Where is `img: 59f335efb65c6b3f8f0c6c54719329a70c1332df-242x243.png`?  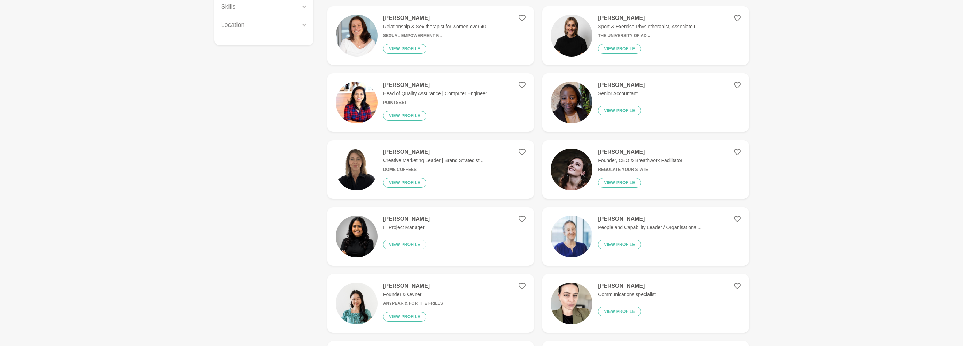
img: 59f335efb65c6b3f8f0c6c54719329a70c1332df-242x243.png is located at coordinates (357, 102).